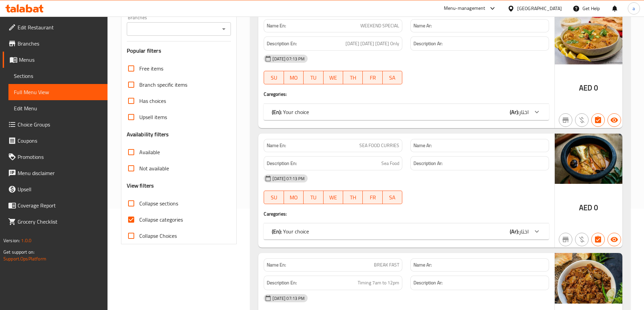 The width and height of the screenshot is (644, 310). What do you see at coordinates (55, 173) in the screenshot?
I see `a: Menu disclaimer` at bounding box center [55, 173].